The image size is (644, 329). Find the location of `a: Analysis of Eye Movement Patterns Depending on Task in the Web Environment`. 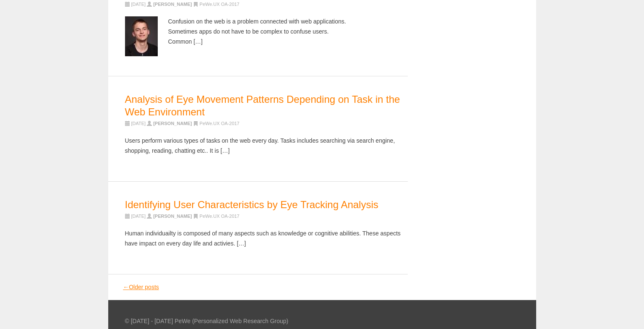

a: Analysis of Eye Movement Patterns Depending on Task in the Web Environment is located at coordinates (263, 105).